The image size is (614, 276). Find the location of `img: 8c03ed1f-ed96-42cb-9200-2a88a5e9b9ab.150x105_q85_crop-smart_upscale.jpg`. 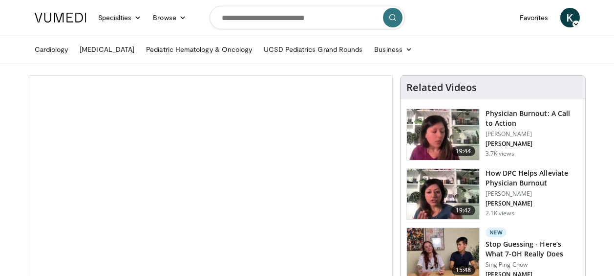

img: 8c03ed1f-ed96-42cb-9200-2a88a5e9b9ab.150x105_q85_crop-smart_upscale.jpg is located at coordinates (443, 194).